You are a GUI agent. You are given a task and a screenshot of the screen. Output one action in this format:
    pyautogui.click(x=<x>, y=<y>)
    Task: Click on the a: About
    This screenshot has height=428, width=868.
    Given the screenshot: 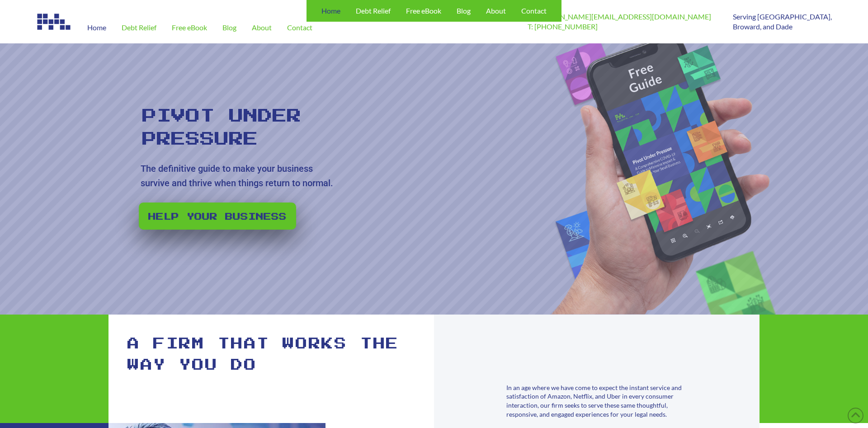 What is the action you would take?
    pyautogui.click(x=262, y=27)
    